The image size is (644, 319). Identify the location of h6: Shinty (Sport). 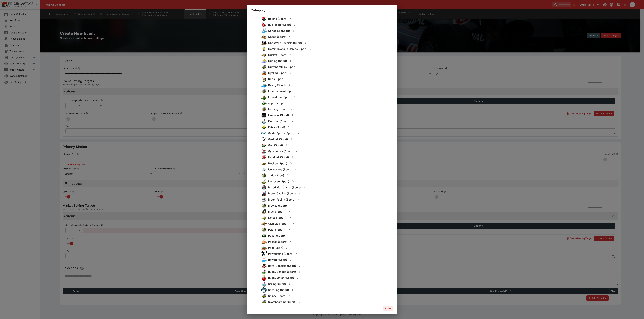
(277, 296).